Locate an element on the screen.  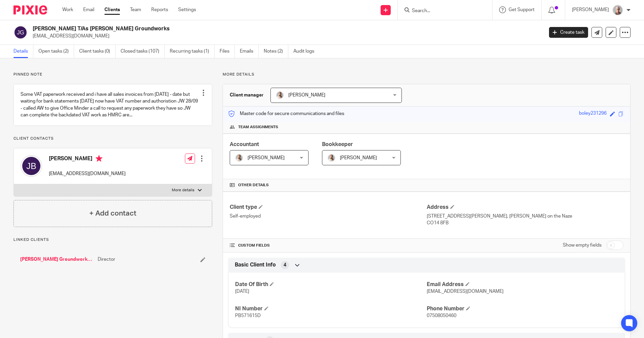
a: Email is located at coordinates (88, 10).